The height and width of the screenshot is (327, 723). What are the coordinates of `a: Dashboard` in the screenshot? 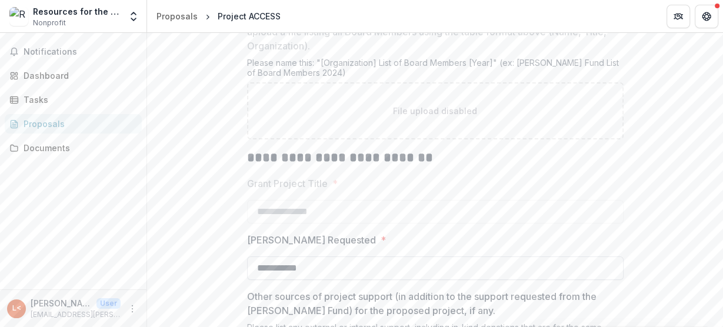 It's located at (73, 75).